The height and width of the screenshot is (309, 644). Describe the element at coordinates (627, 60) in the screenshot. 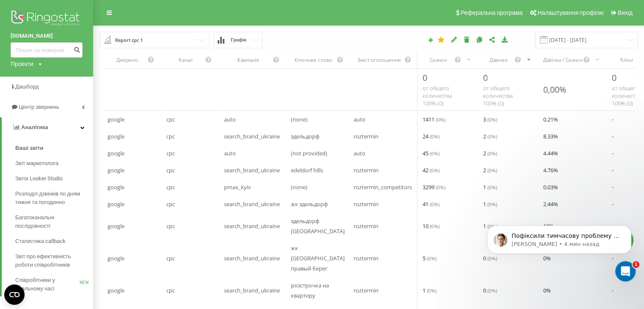

I see `div: Кліки` at that location.